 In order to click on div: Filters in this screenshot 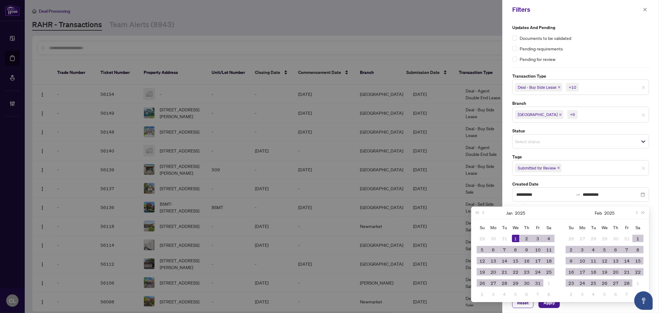, I will do `click(577, 10)`.